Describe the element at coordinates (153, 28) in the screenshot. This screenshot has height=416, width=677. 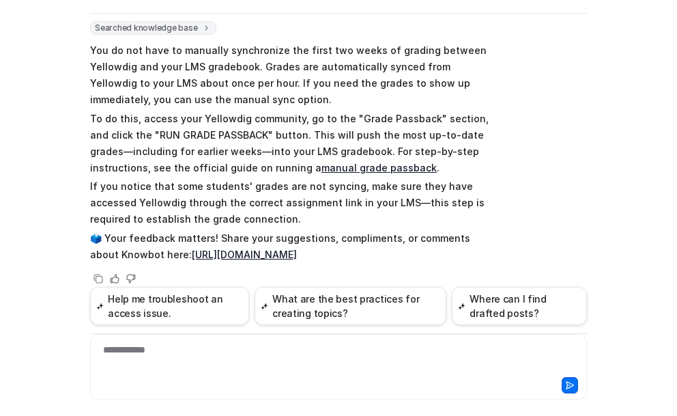
I see `span: Searched knowledge base` at that location.